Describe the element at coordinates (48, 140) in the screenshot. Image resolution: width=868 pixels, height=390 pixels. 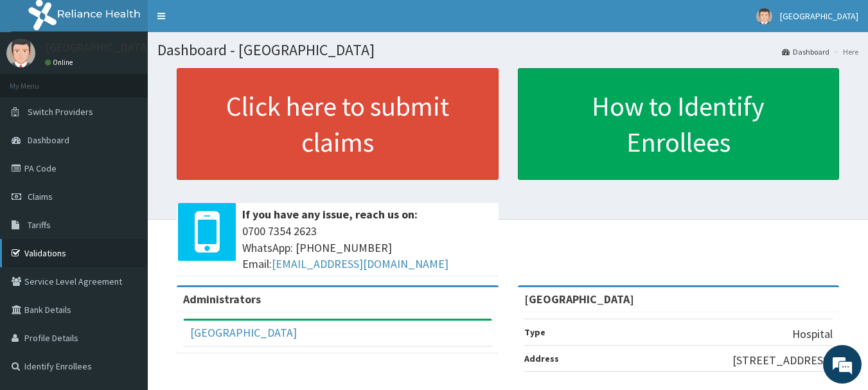
I see `span: Dashboard` at that location.